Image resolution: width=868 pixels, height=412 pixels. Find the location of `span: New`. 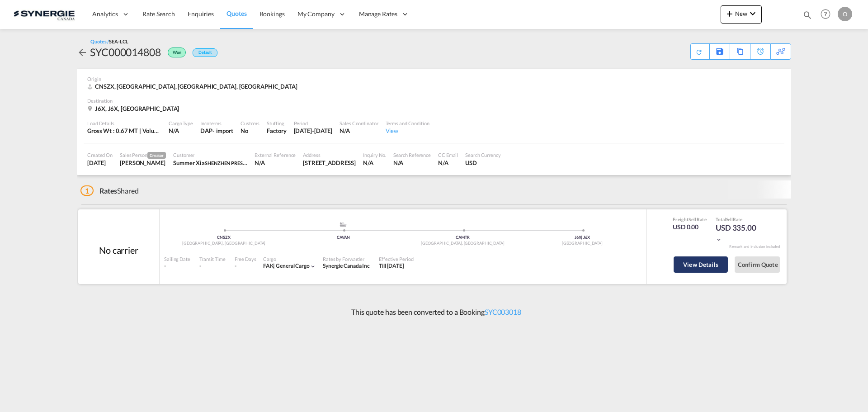

span: New is located at coordinates (741, 14).